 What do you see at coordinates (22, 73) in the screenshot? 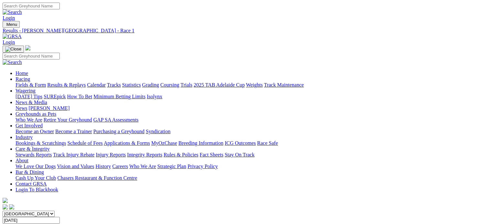
I see `a: Home` at bounding box center [22, 73].